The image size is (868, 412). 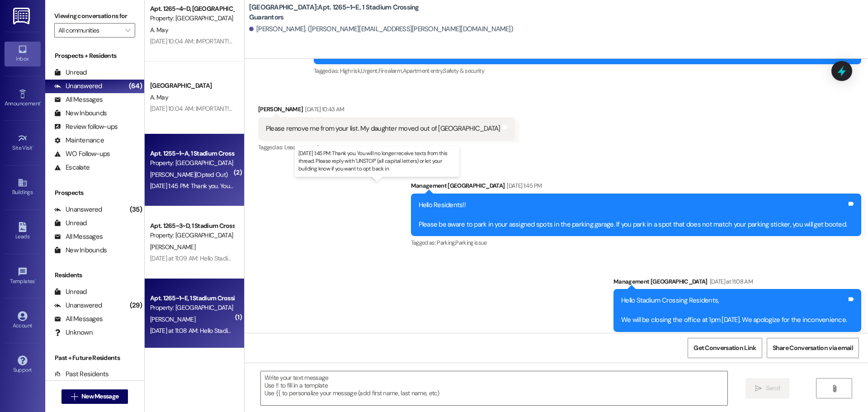 I want to click on span: High risk ,, so click(x=350, y=70).